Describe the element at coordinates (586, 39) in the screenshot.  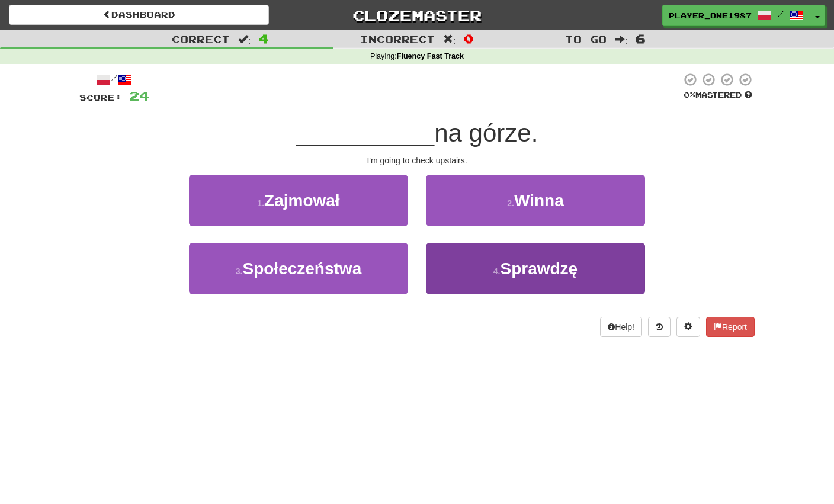
I see `span: To go` at that location.